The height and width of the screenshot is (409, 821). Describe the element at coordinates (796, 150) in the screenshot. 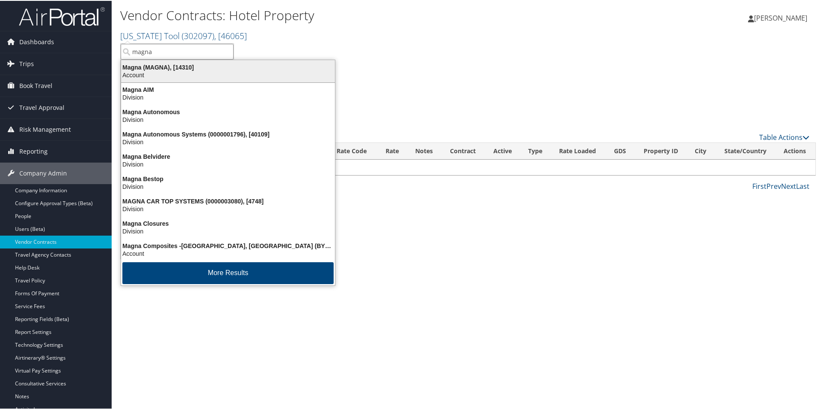

I see `th: Actions` at that location.